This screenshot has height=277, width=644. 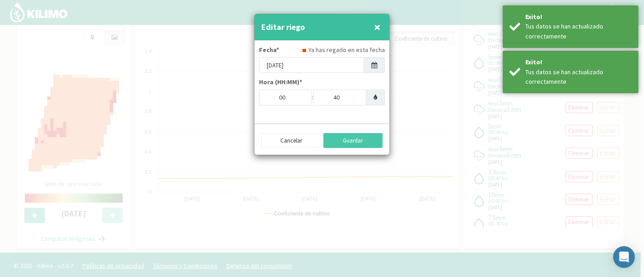 What do you see at coordinates (291, 140) in the screenshot?
I see `button: Cancelar` at bounding box center [291, 140].